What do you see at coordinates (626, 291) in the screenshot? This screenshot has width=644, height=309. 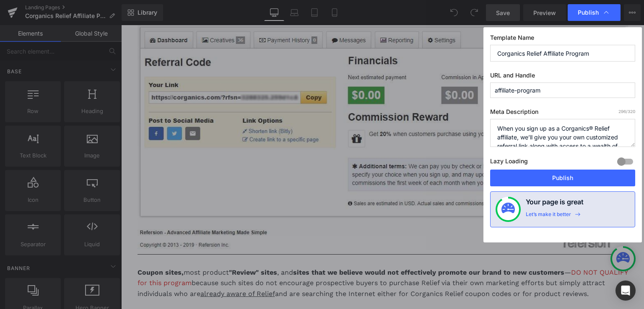 I see `div: Open Intercom Messenger` at bounding box center [626, 291].